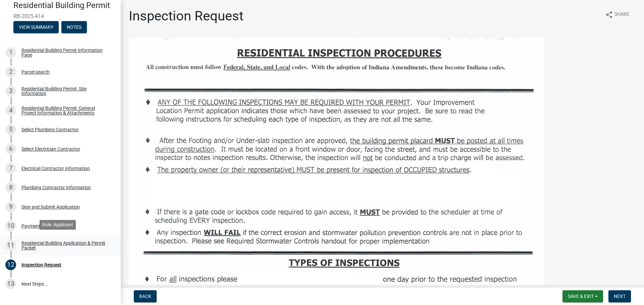 Image resolution: width=644 pixels, height=305 pixels. I want to click on div: Sign and Submit Application, so click(51, 207).